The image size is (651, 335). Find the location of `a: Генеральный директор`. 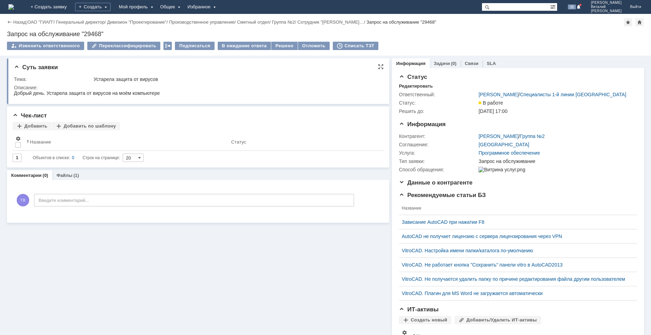

a: Генеральный директор is located at coordinates (80, 22).